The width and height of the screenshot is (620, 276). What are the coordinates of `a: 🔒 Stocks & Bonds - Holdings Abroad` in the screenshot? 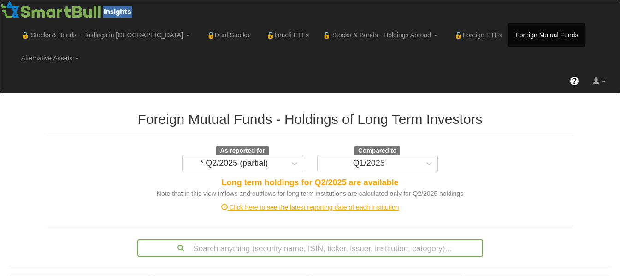 It's located at (380, 35).